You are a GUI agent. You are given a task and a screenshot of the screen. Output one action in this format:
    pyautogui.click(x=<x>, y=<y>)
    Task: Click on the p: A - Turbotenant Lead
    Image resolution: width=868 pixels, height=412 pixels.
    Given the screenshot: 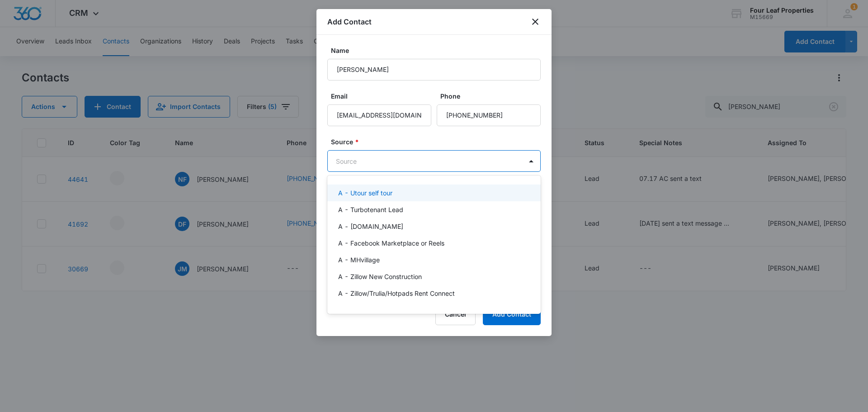 What is the action you would take?
    pyautogui.click(x=371, y=210)
    